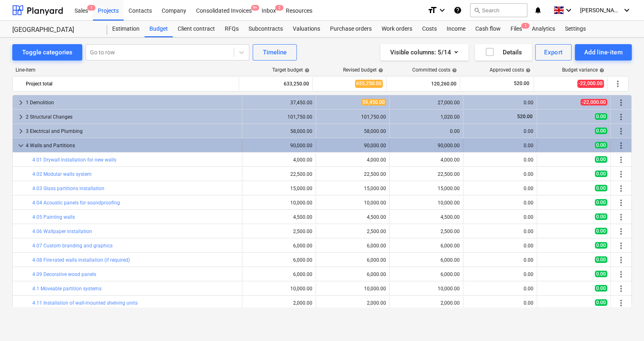 Image resolution: width=644 pixels, height=341 pixels. I want to click on div: RFQs, so click(232, 29).